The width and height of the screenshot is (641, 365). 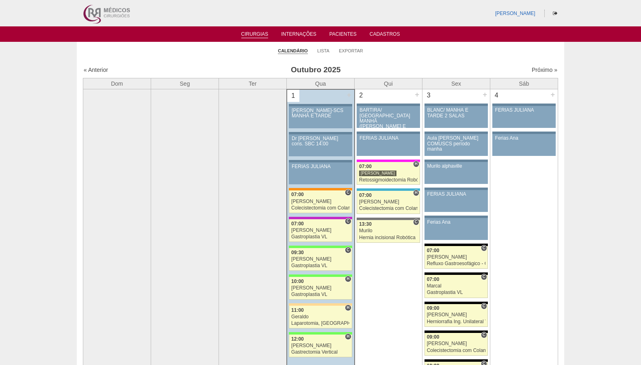 I want to click on span: 10:00, so click(x=297, y=281).